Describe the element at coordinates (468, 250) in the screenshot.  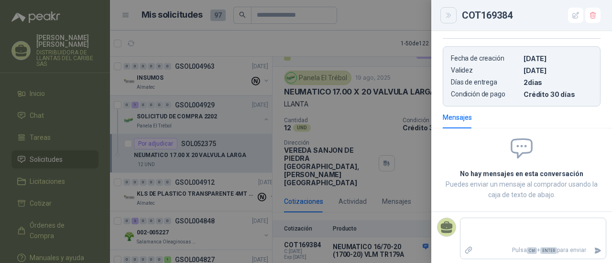
I see `label: Adjuntar archivos` at that location.